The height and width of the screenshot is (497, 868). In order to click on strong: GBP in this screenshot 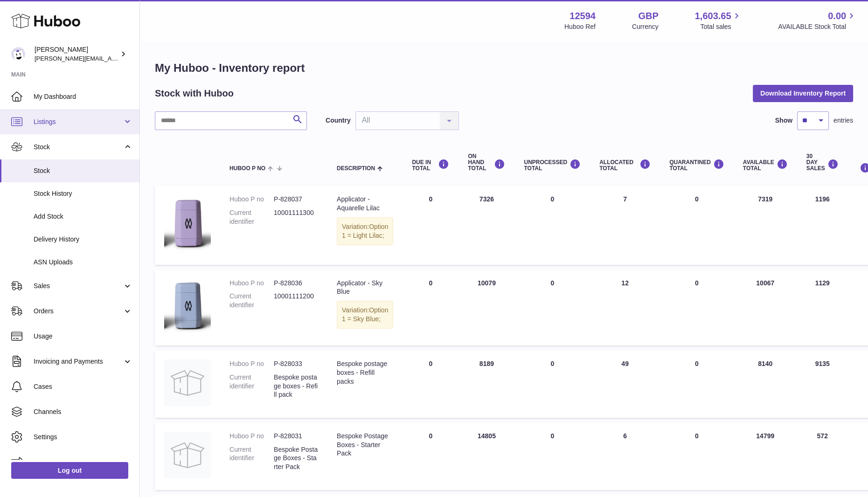, I will do `click(648, 16)`.